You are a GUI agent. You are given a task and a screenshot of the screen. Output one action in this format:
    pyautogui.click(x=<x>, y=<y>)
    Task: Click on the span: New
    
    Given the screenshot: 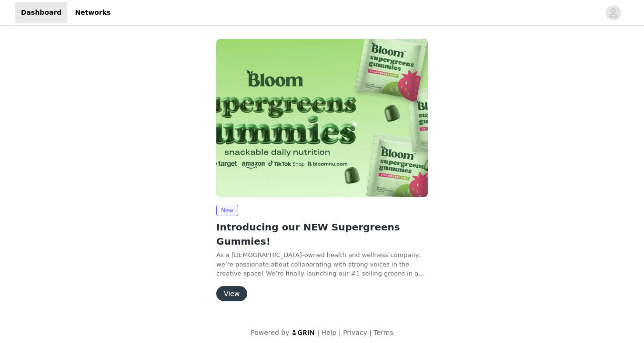 What is the action you would take?
    pyautogui.click(x=227, y=211)
    